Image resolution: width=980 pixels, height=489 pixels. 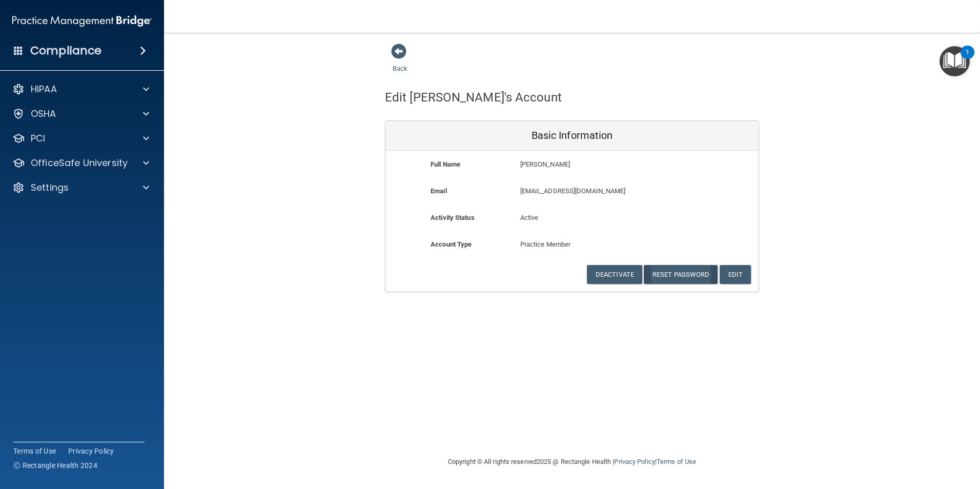 I want to click on div: 1, so click(x=967, y=59).